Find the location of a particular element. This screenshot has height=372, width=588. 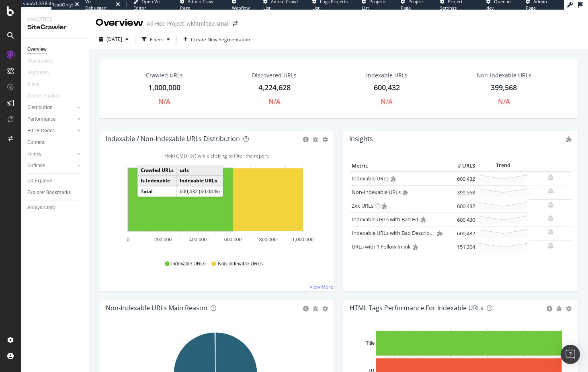

div: 600,432 is located at coordinates (386, 88).